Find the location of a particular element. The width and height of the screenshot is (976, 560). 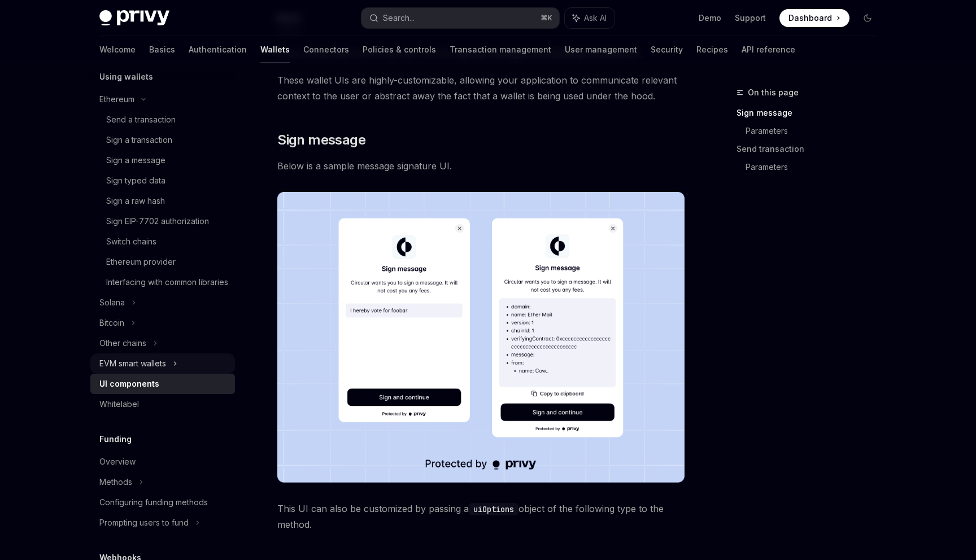

div: Other chains is located at coordinates (123, 343).